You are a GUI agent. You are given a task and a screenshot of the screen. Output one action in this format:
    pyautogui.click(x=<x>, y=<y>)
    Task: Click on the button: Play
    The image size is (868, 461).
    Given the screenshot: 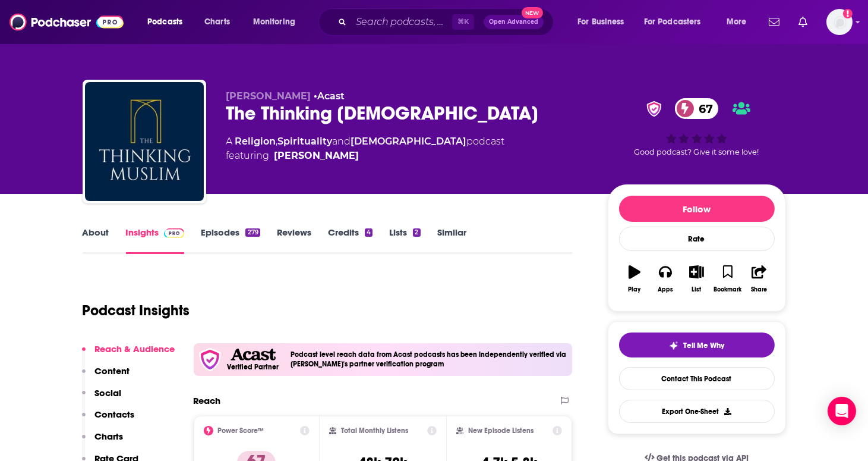 What is the action you would take?
    pyautogui.click(x=634, y=278)
    